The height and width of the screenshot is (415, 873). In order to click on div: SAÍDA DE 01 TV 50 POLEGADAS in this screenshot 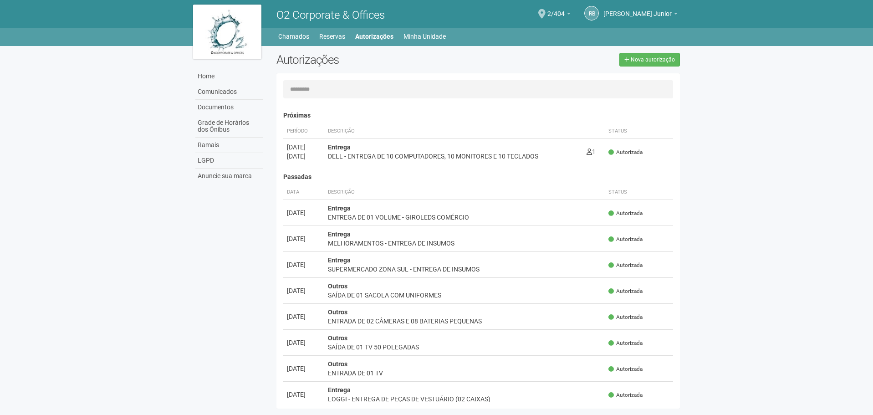, I will do `click(464, 347)`.